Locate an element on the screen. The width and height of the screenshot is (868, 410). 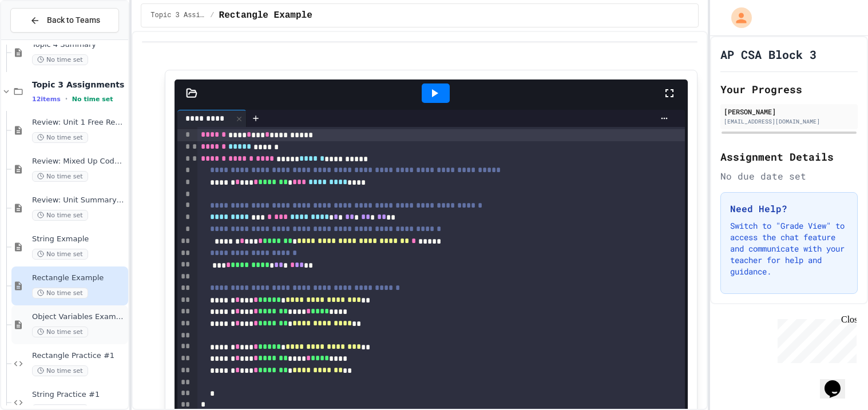
div: My Account is located at coordinates (737, 18).